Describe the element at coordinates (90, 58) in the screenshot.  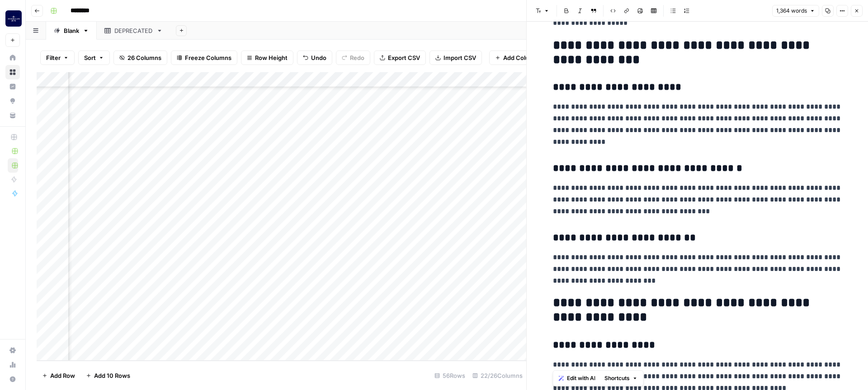
I see `span: Sort` at that location.